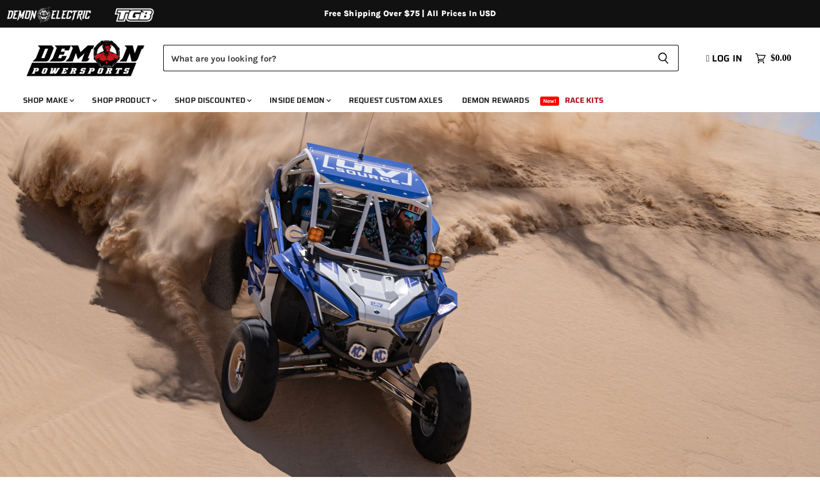 This screenshot has width=820, height=504. I want to click on ul: Main menu, so click(402, 98).